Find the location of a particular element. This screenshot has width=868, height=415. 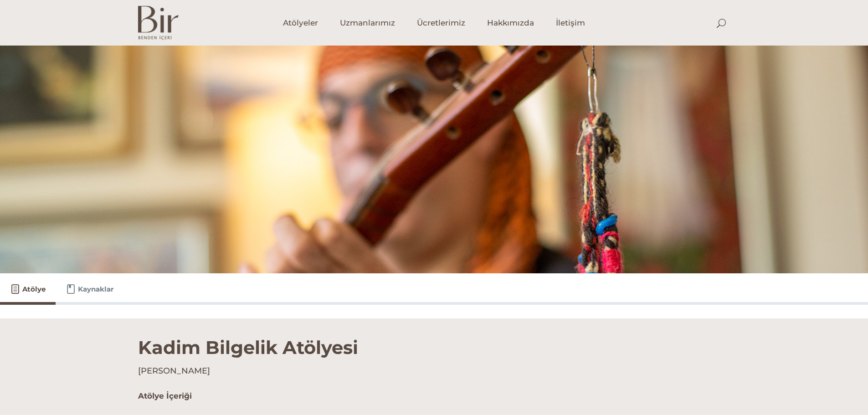

span: Kaynaklar is located at coordinates (96, 289).